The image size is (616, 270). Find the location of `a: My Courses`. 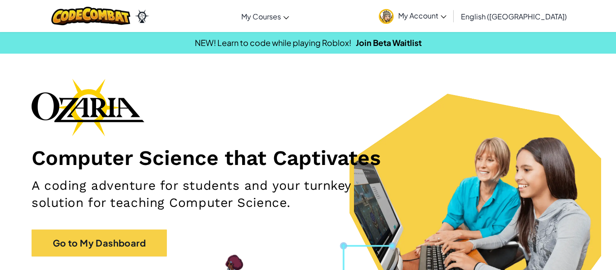

a: My Courses is located at coordinates (265, 16).